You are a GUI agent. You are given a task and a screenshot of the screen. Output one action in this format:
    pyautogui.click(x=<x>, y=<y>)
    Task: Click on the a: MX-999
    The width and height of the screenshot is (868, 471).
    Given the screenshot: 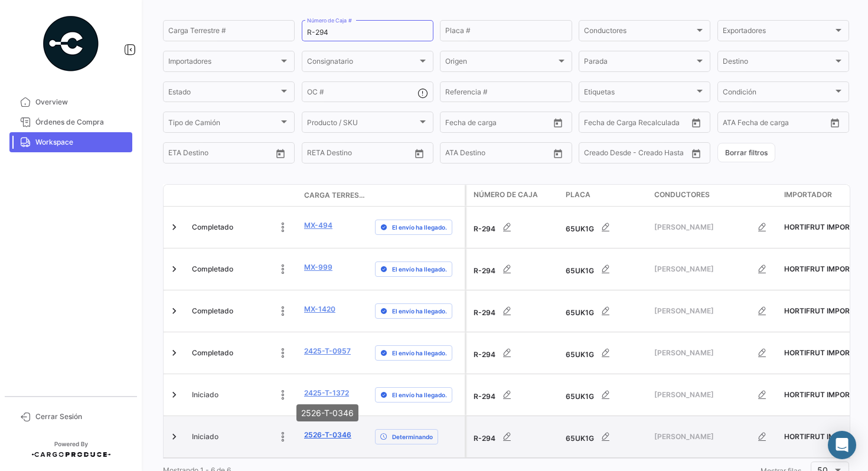 What is the action you would take?
    pyautogui.click(x=318, y=267)
    